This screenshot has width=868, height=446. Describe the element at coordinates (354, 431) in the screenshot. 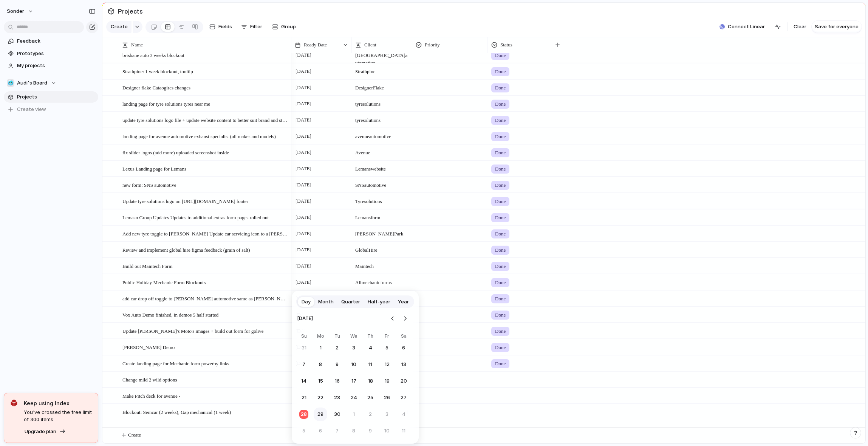

I see `button: Wednesday, October 8th, 2025` at that location.